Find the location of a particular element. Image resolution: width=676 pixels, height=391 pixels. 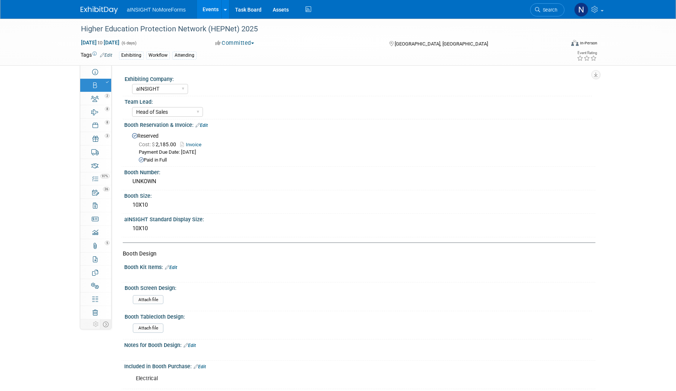

a: Invoice is located at coordinates (193, 144).